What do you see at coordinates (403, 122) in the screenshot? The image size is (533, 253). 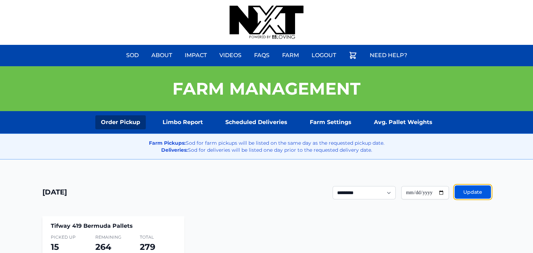 I see `a: Avg. Pallet Weights` at bounding box center [403, 122].